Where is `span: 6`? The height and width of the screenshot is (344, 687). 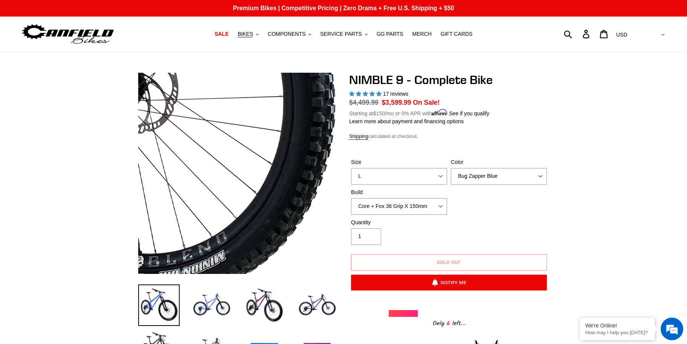 span: 6 is located at coordinates (448, 323).